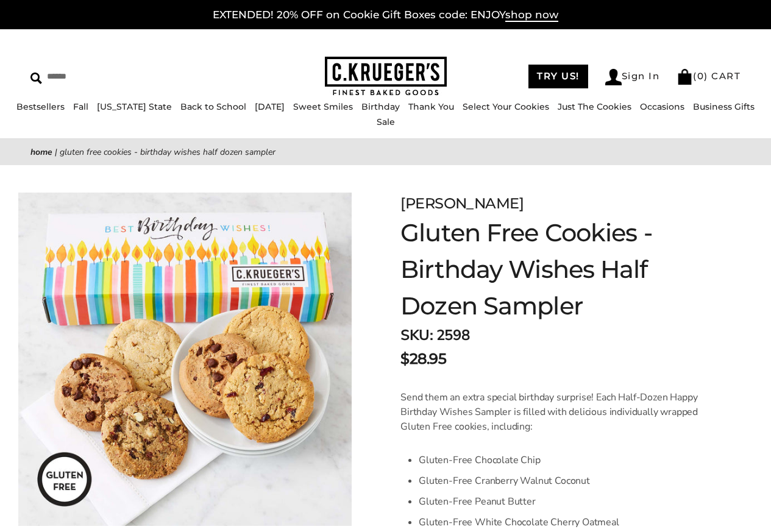  Describe the element at coordinates (168, 152) in the screenshot. I see `span: Gluten Free Cookies - Birthday Wishes Half Dozen Sampler` at that location.